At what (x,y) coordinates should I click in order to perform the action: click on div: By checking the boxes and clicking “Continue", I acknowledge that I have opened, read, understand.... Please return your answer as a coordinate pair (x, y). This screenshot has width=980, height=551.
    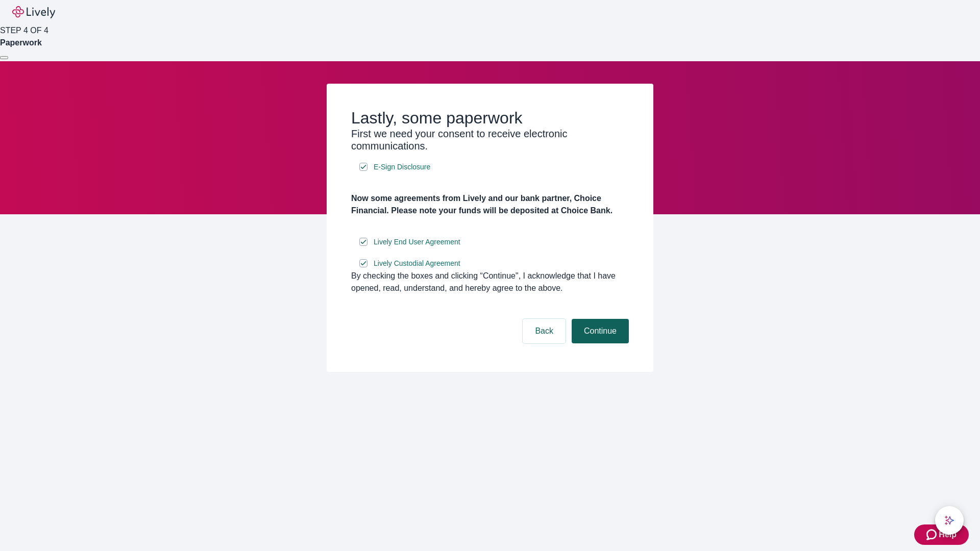
    Looking at the image, I should click on (490, 282).